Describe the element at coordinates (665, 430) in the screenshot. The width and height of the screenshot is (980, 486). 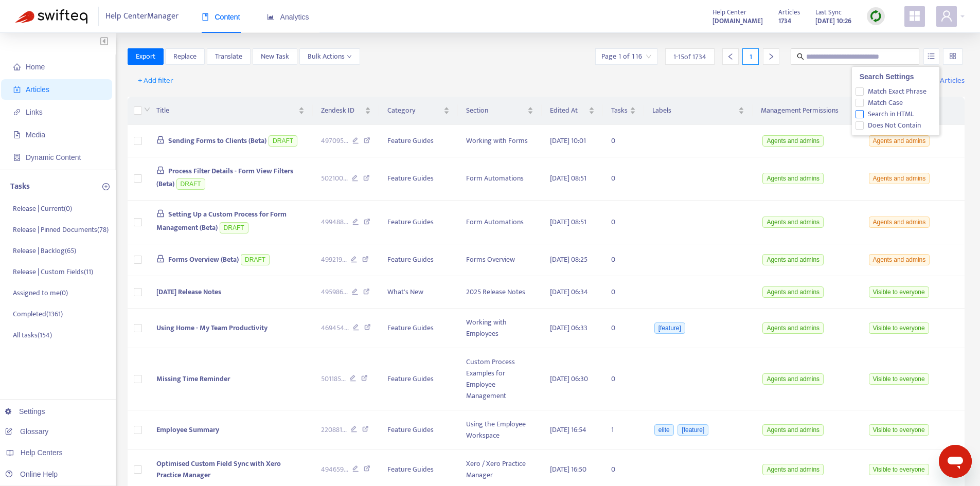
I see `span: elite` at that location.